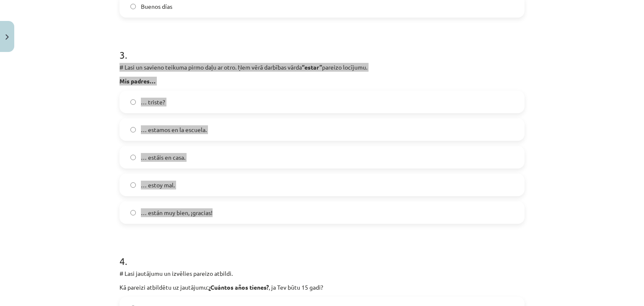 This screenshot has height=306, width=644. Describe the element at coordinates (133, 213) in the screenshot. I see `input: … están muy bien, ¡gracias!` at that location.